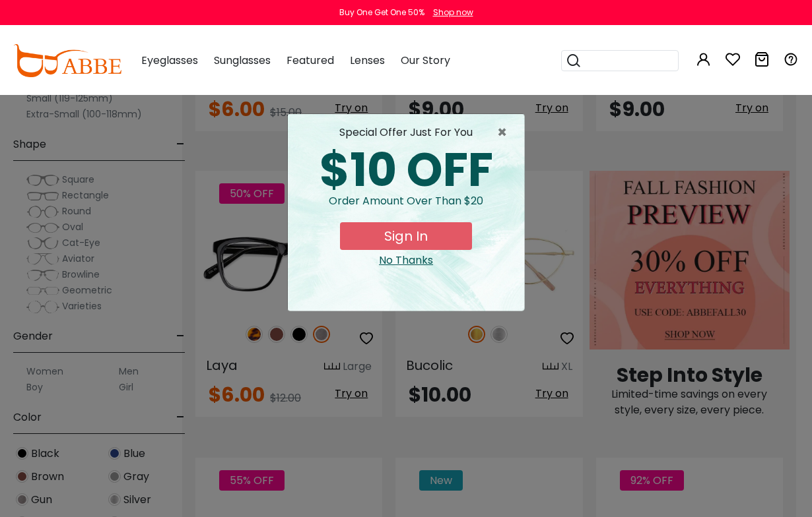  I want to click on span: Featured, so click(310, 60).